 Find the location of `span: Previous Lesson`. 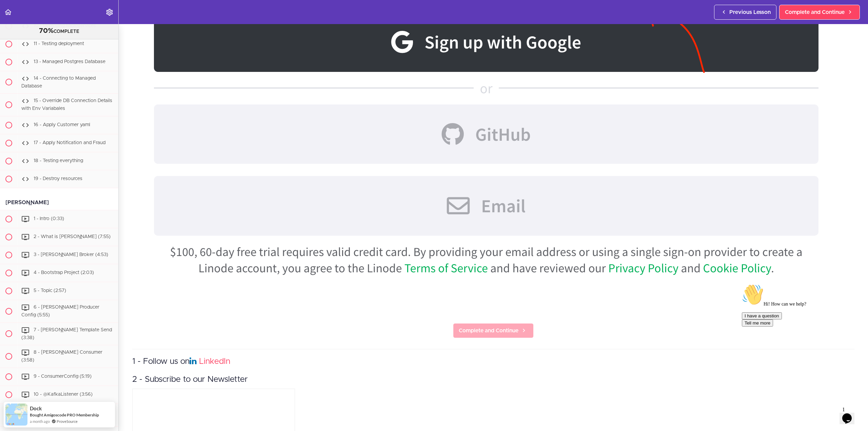

span: Previous Lesson is located at coordinates (749, 12).